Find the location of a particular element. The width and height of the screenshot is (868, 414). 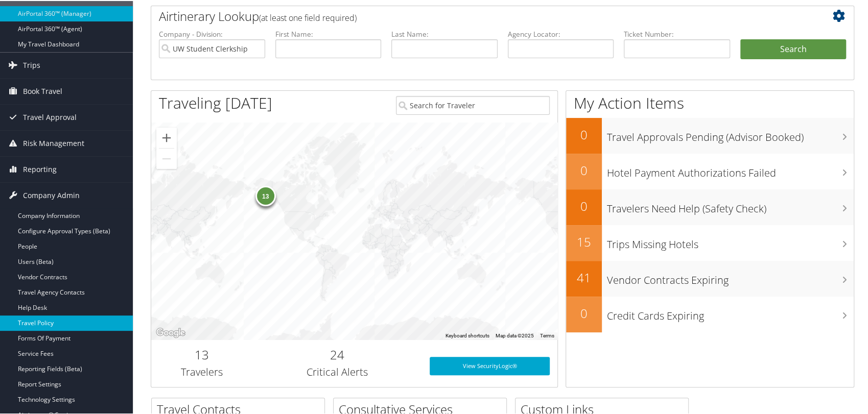

span: Book Travel is located at coordinates (42, 91).